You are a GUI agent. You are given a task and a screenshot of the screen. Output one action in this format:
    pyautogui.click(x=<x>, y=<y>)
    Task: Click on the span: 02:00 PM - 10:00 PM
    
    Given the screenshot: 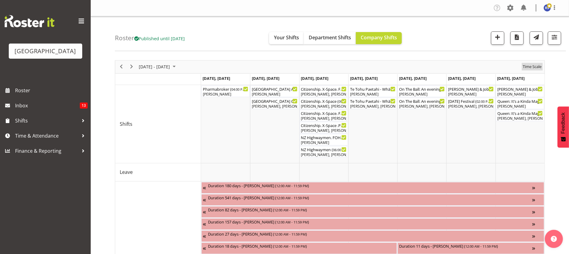 What is the action you would take?
    pyautogui.click(x=493, y=101)
    